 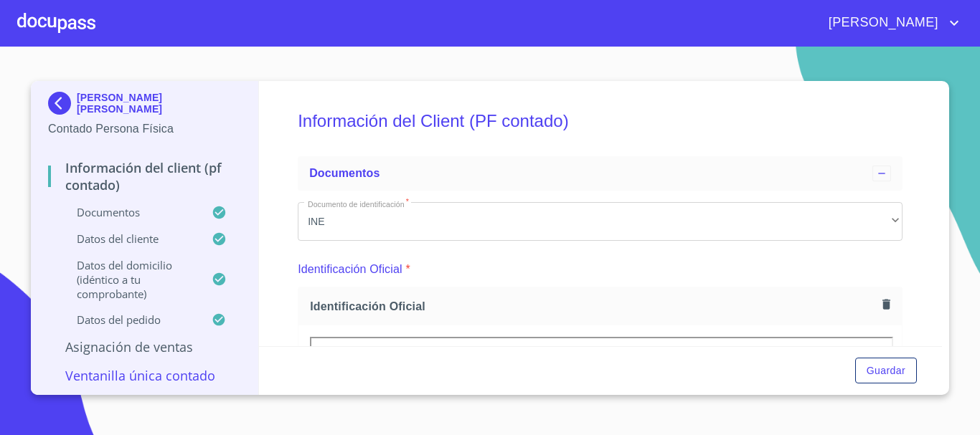 What do you see at coordinates (886, 371) in the screenshot?
I see `span: Guardar` at bounding box center [886, 371].